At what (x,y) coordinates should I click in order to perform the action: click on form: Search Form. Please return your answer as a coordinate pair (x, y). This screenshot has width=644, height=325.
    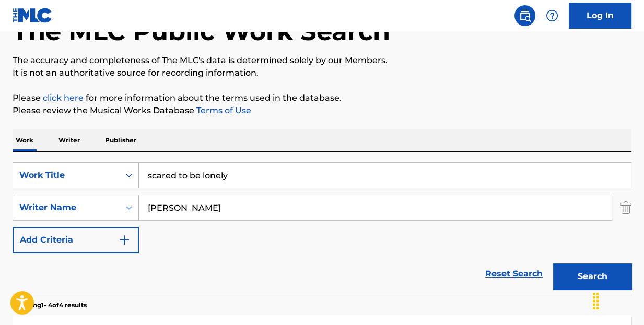
    Looking at the image, I should click on (322, 229).